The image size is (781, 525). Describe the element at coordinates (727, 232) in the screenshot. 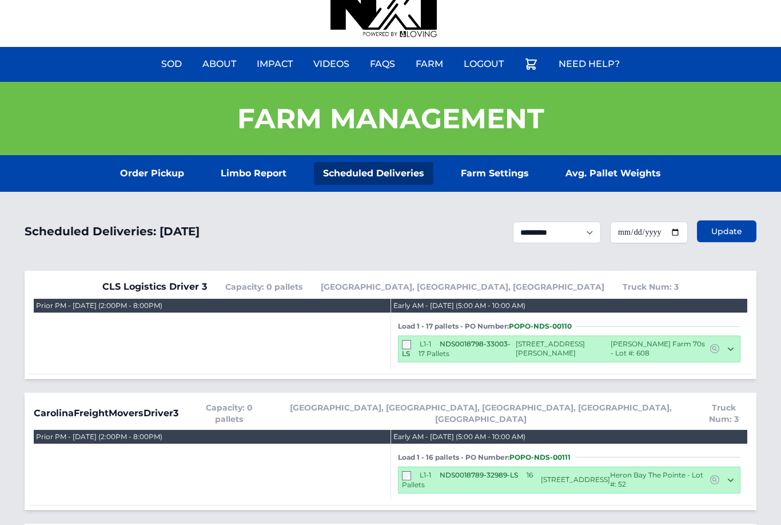

I see `span: Update` at that location.